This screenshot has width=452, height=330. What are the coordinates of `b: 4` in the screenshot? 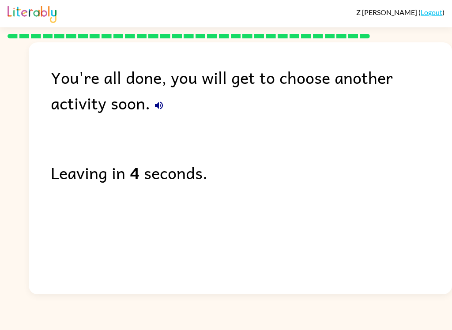 It's located at (135, 173).